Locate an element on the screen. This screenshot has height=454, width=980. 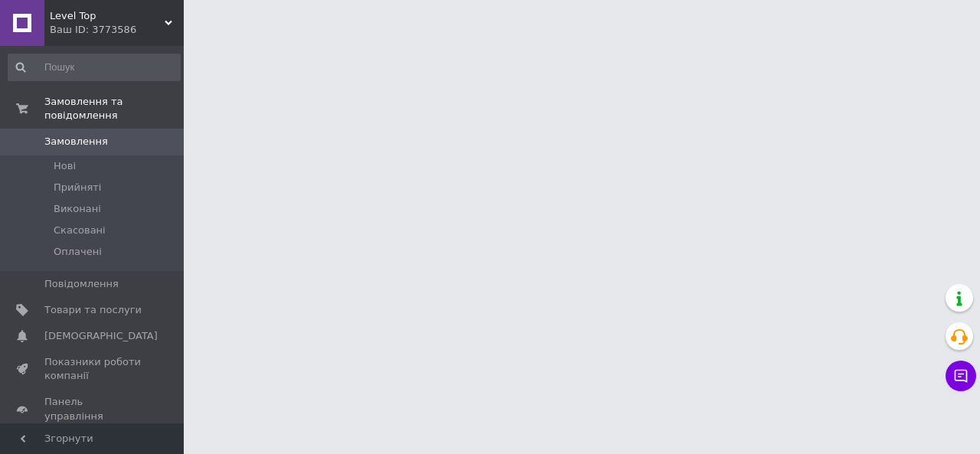
span: Виконані is located at coordinates (77, 209).